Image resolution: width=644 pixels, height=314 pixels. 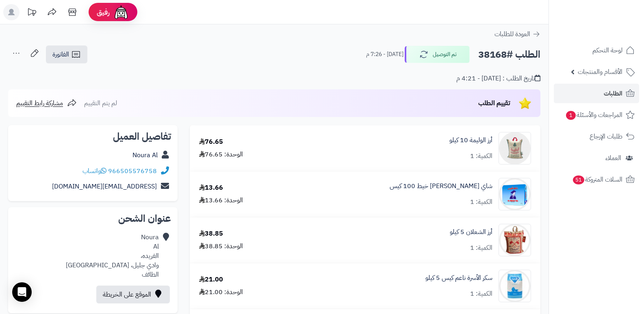 What do you see at coordinates (597, 136) in the screenshot?
I see `a: طلبات الإرجاع` at bounding box center [597, 136].